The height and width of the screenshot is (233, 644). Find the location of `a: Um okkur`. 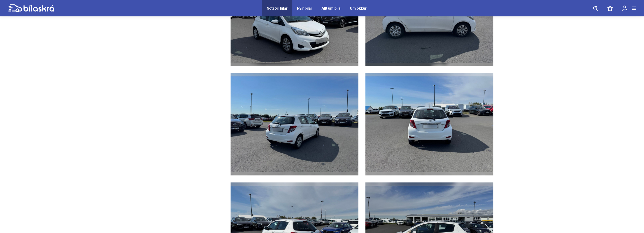

a: Um okkur is located at coordinates (358, 8).